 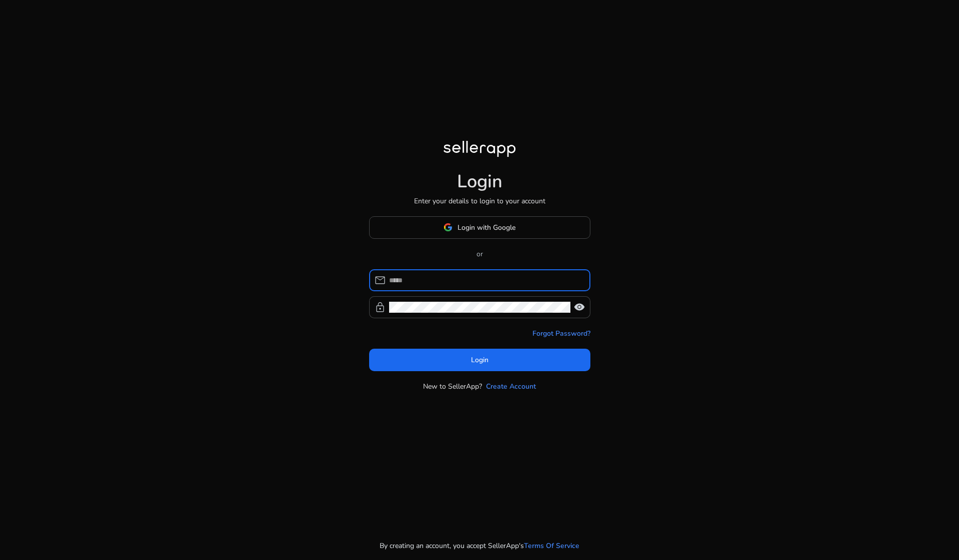 I want to click on button: Login, so click(x=480, y=360).